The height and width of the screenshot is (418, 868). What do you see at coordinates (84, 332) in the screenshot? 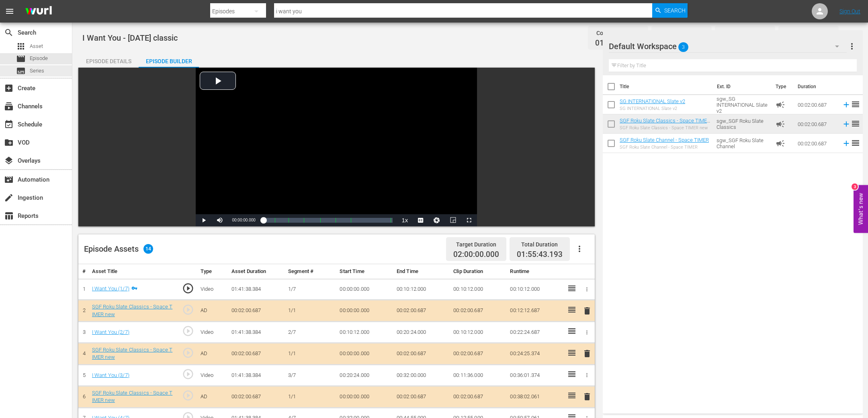
I see `td: 3` at bounding box center [84, 332].